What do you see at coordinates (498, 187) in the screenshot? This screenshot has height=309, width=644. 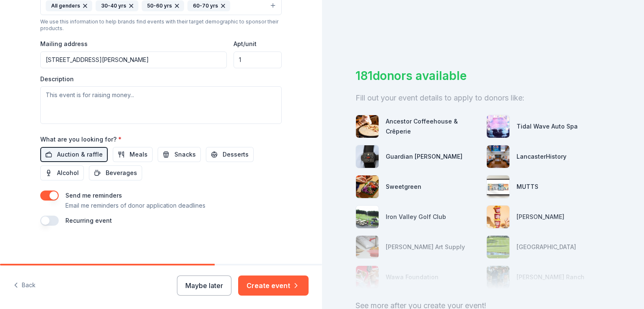 I see `img: photo for MUTTS` at bounding box center [498, 187].